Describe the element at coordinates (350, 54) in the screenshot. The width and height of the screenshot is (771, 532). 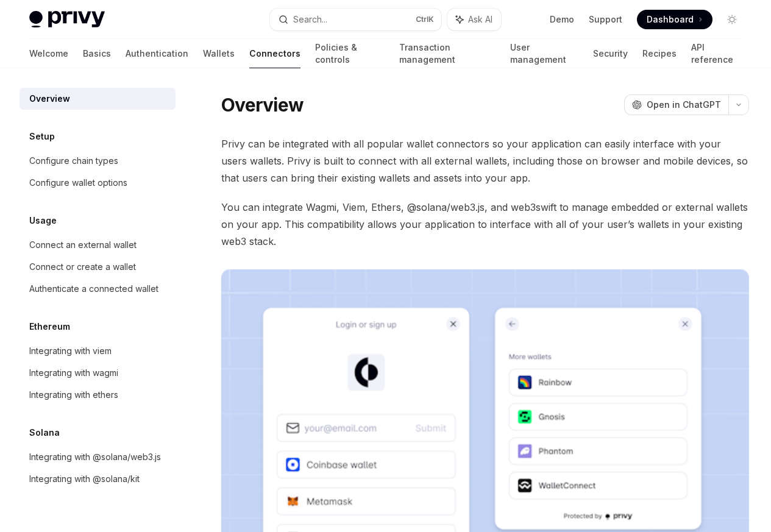
I see `a: Policies & controls` at that location.